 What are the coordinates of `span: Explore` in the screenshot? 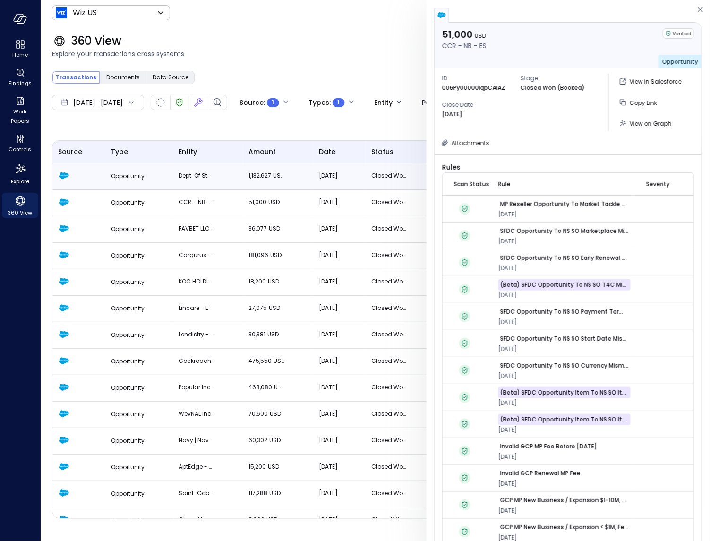 It's located at (20, 181).